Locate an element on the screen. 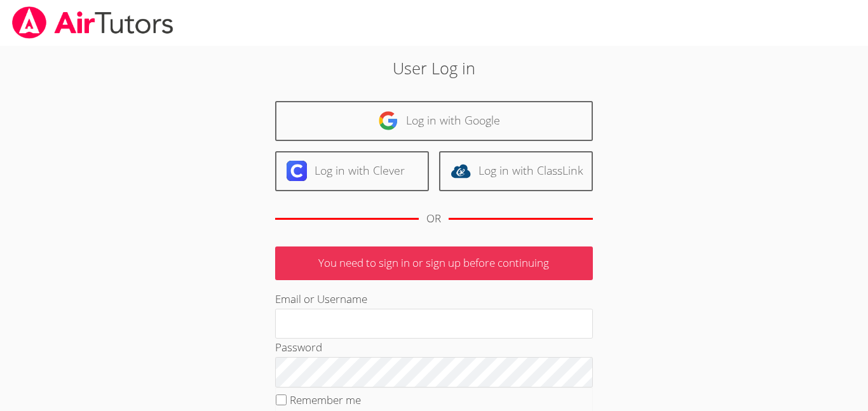  img: airtutors_banner-c4298cdbf04f3fff15de1276eac7730deb9818008684d7c2e4769d2f7ddbe033.png is located at coordinates (93, 23).